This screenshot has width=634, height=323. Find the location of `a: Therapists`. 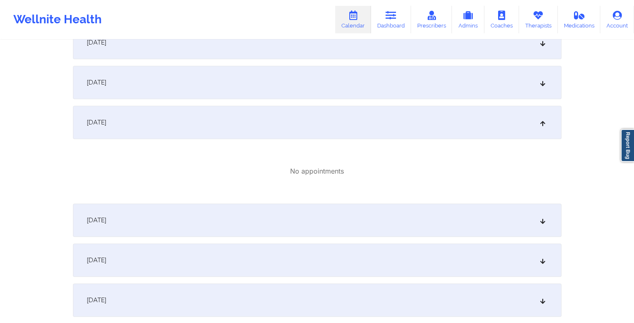

a: Therapists is located at coordinates (538, 20).